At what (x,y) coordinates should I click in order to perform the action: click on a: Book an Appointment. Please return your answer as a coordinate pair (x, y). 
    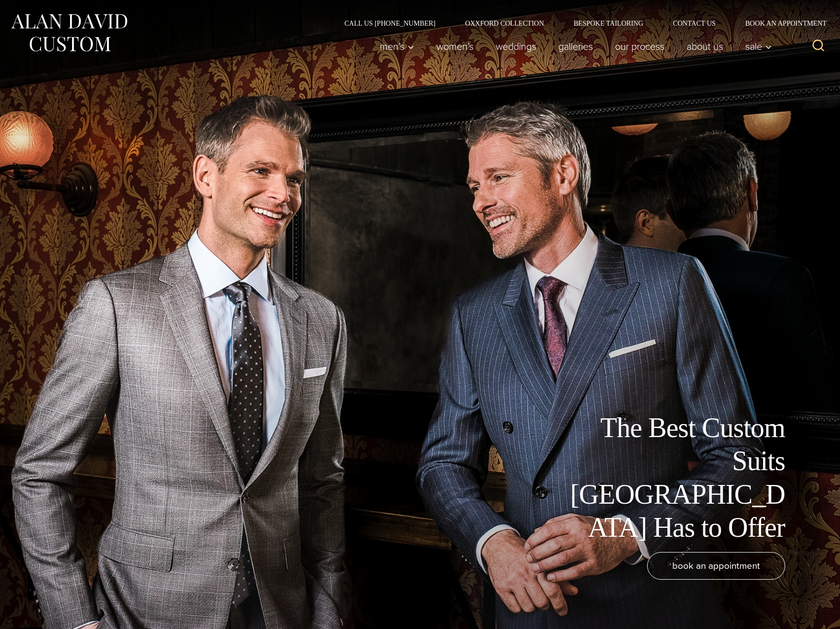
    Looking at the image, I should click on (781, 23).